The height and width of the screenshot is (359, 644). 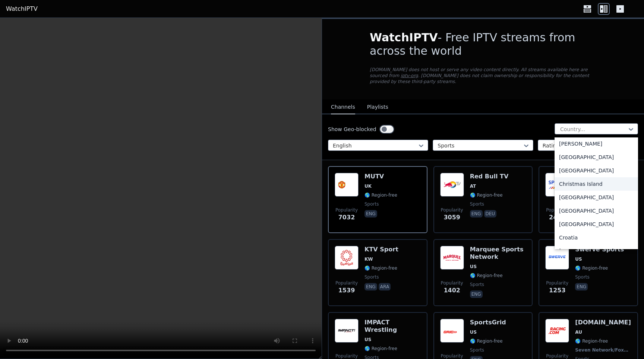 I want to click on h1: - Free IPTV streams from across the world, so click(x=483, y=44).